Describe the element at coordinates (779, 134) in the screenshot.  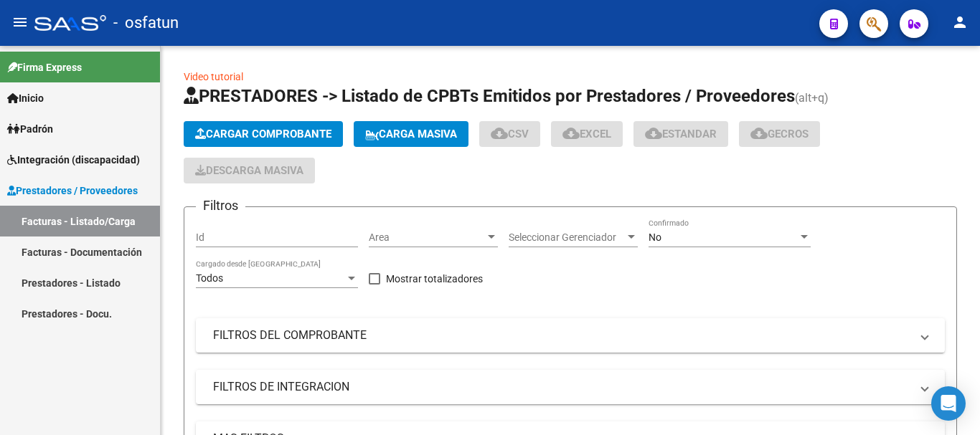
I see `button: Gecros` at that location.